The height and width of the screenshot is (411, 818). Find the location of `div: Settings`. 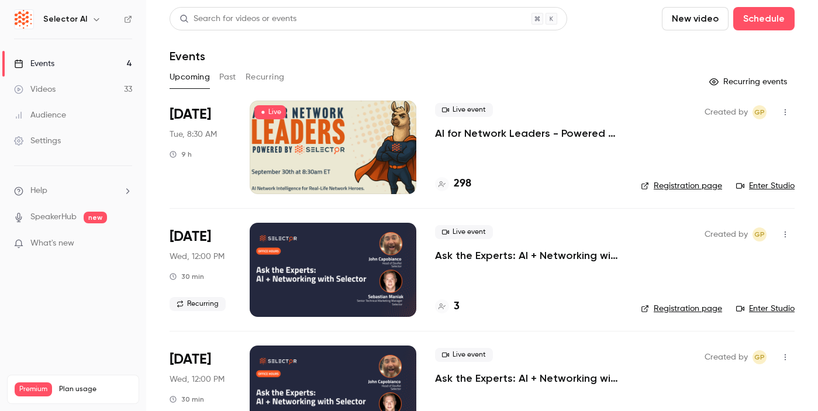

div: Settings is located at coordinates (37, 141).